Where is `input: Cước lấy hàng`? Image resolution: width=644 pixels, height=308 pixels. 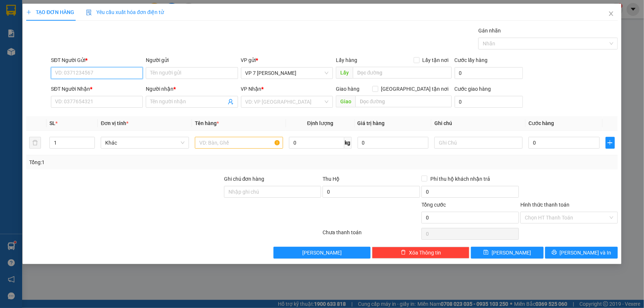
input: Cước lấy hàng is located at coordinates (489, 73).